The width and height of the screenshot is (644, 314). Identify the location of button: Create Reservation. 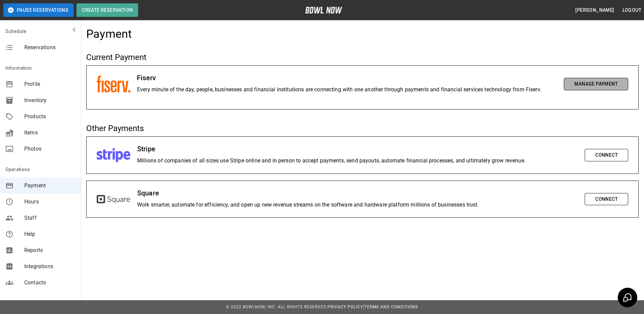
(107, 10).